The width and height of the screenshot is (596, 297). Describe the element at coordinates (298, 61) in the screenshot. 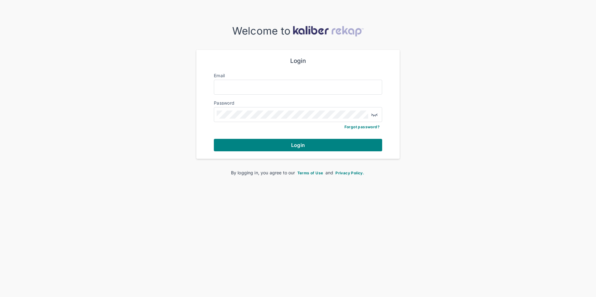

I see `div: Login` at that location.